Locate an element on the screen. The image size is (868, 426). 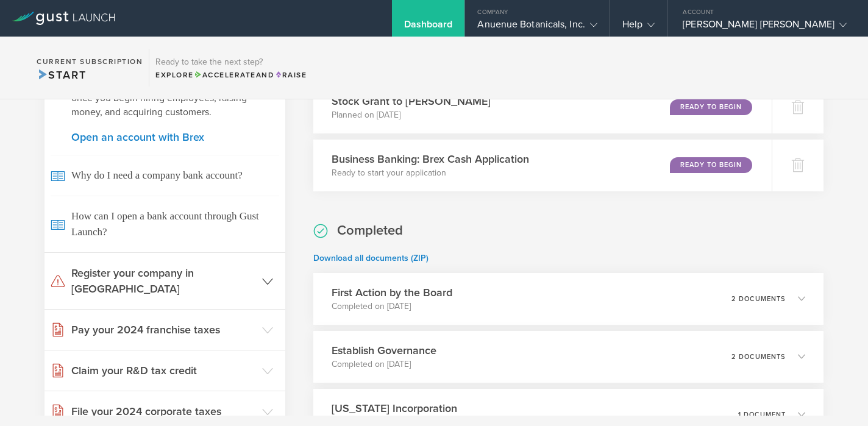
p: Ready to start your application is located at coordinates (431, 173).